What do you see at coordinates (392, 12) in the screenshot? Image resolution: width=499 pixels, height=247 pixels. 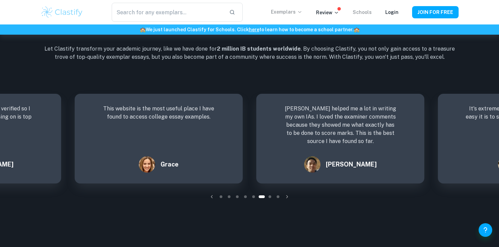 I see `a: Login` at bounding box center [392, 12].